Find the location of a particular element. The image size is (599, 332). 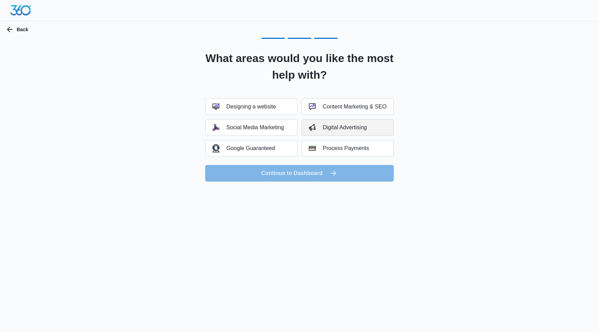

button: Designing a website is located at coordinates (251, 107).